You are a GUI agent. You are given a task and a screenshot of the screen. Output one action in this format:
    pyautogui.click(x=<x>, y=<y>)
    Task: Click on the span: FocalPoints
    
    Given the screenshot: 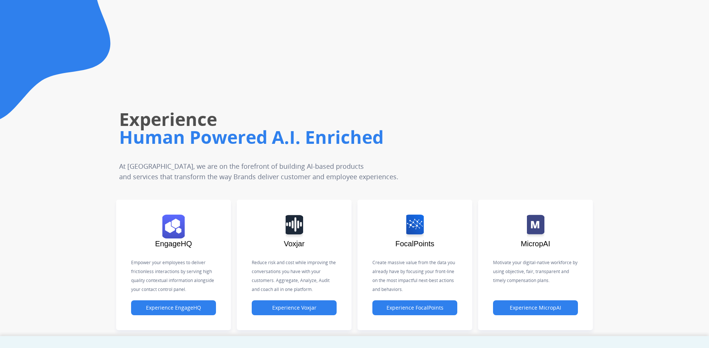 What is the action you would take?
    pyautogui.click(x=415, y=244)
    